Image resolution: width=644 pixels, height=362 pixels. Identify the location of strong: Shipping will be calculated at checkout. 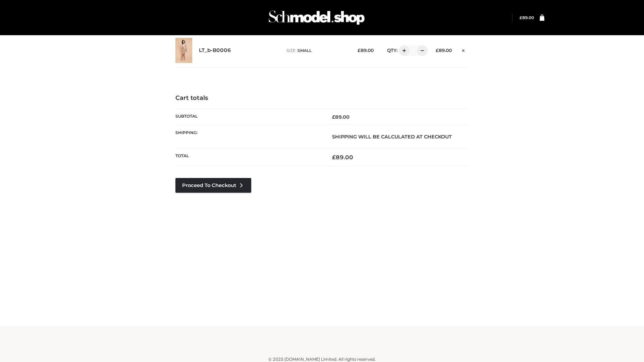
(392, 137).